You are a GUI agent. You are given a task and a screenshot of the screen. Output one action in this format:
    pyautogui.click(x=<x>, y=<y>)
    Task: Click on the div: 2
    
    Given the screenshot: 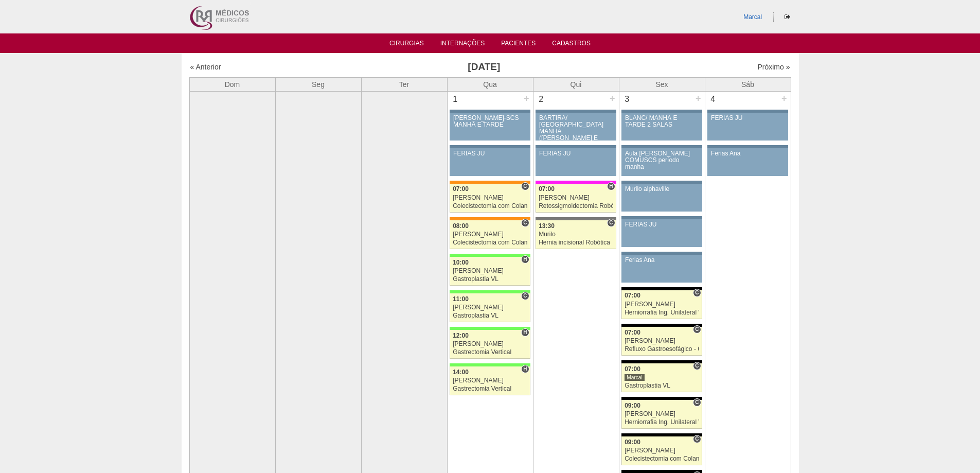 What is the action you would take?
    pyautogui.click(x=541, y=99)
    